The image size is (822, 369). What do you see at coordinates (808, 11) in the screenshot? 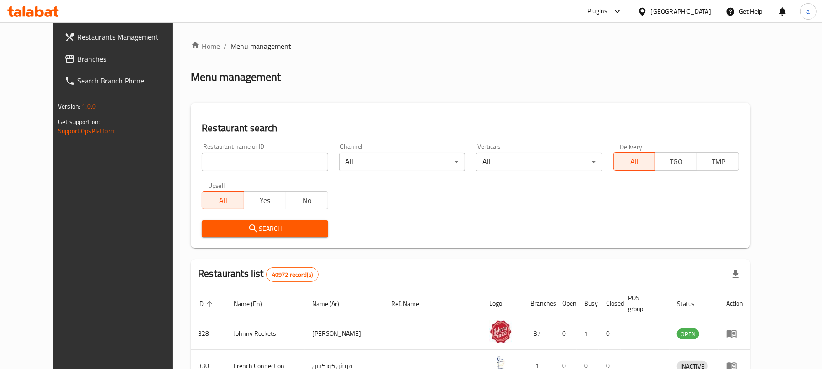
I see `span: a` at bounding box center [808, 11].